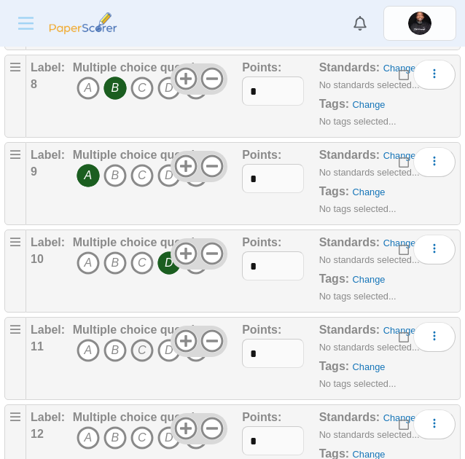 The image size is (465, 459). Describe the element at coordinates (37, 434) in the screenshot. I see `b: 12` at that location.